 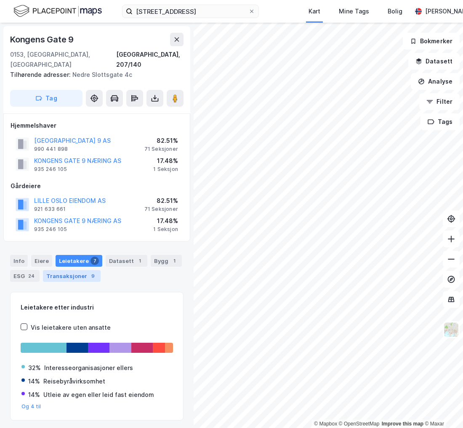 I want to click on a: OpenStreetMap, so click(x=359, y=424).